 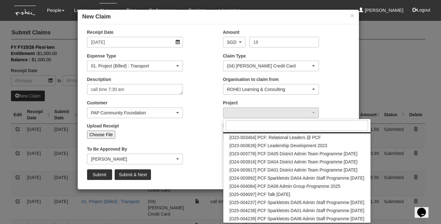 I want to click on input: Choose File, so click(x=101, y=135).